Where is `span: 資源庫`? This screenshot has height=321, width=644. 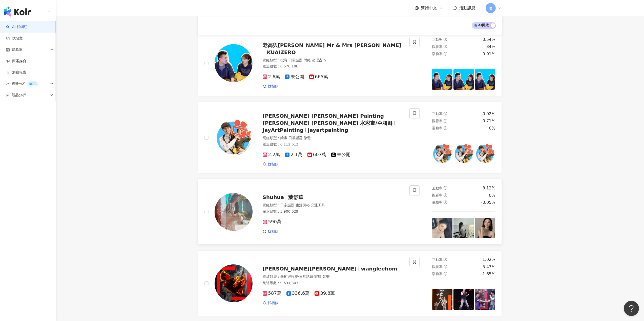
span: 資源庫 is located at coordinates (17, 49).